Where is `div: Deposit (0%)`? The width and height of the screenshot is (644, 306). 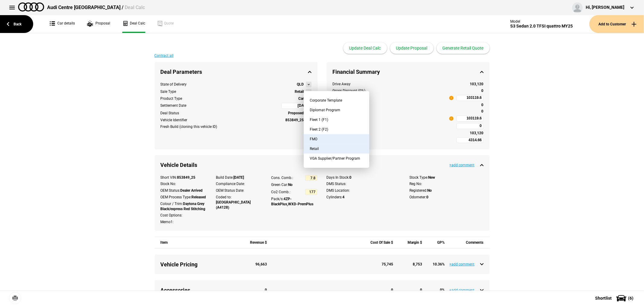 div: Deposit (0%) is located at coordinates (393, 126).